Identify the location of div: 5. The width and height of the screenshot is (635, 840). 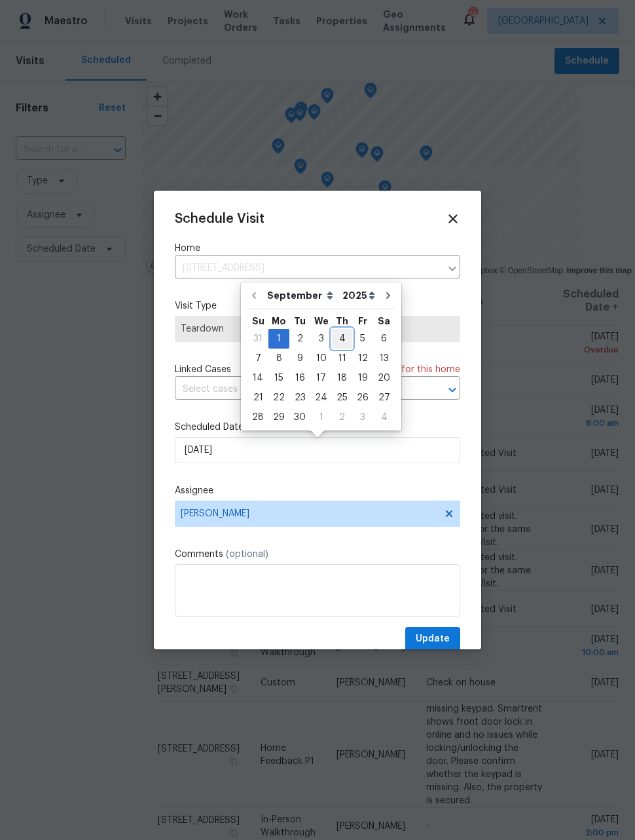
(363, 339).